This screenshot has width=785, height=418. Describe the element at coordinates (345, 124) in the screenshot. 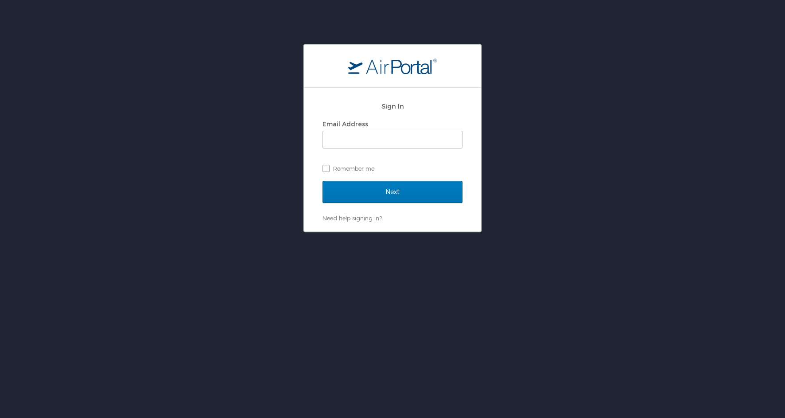

I see `label: Email Address` at that location.